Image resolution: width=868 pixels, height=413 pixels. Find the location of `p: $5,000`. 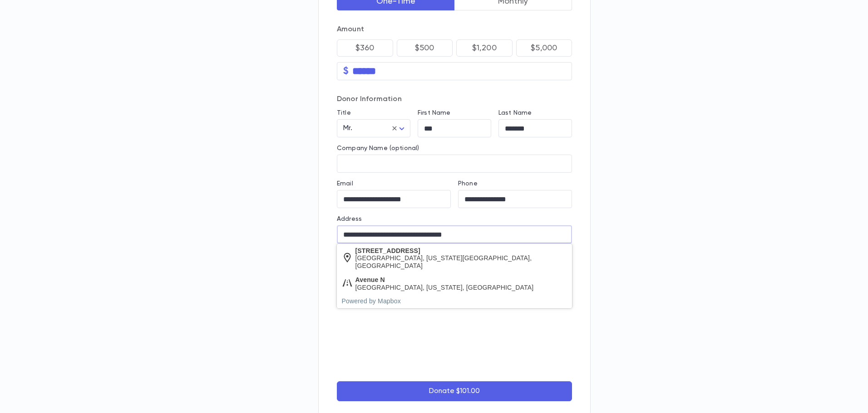

p: $5,000 is located at coordinates (544, 48).